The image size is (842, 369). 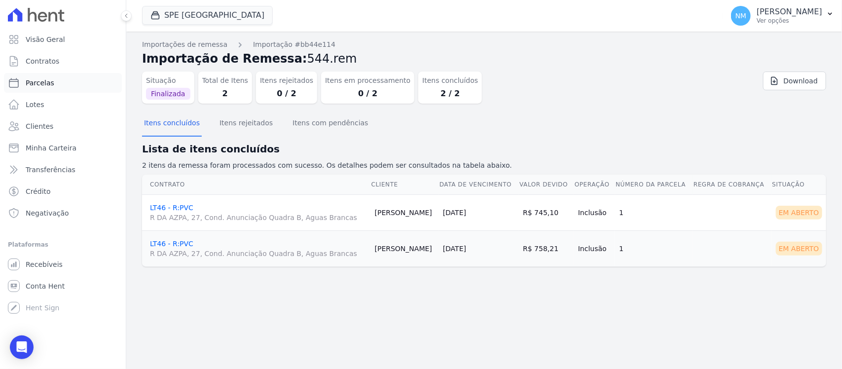 What do you see at coordinates (795, 81) in the screenshot?
I see `a: Download` at bounding box center [795, 81].